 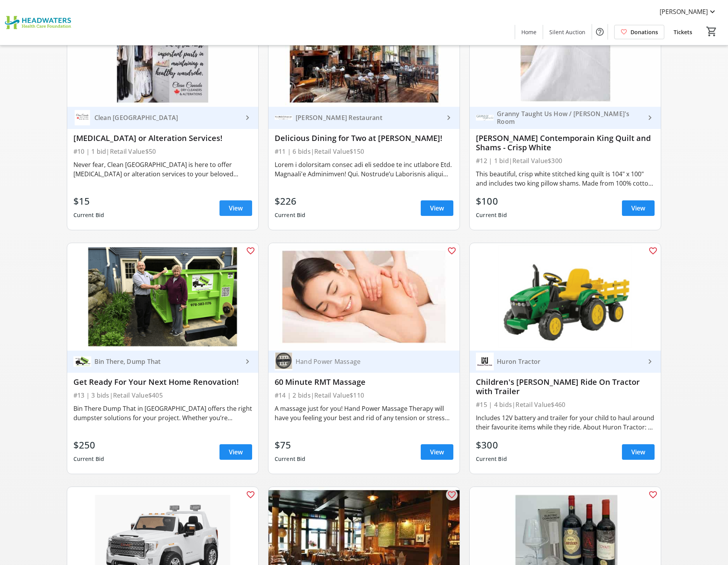 What do you see at coordinates (364, 413) in the screenshot?
I see `div: A massage just for you! Hand Power Massage Therapy will have you feeling your best and rid of any...` at bounding box center [364, 413].